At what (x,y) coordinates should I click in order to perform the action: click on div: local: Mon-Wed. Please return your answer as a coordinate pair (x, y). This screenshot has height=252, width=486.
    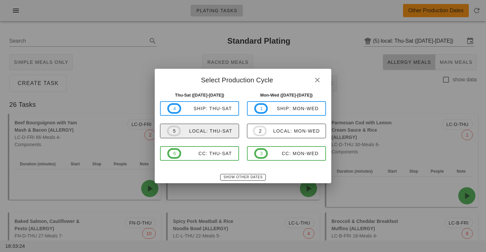
    Looking at the image, I should click on (293, 131).